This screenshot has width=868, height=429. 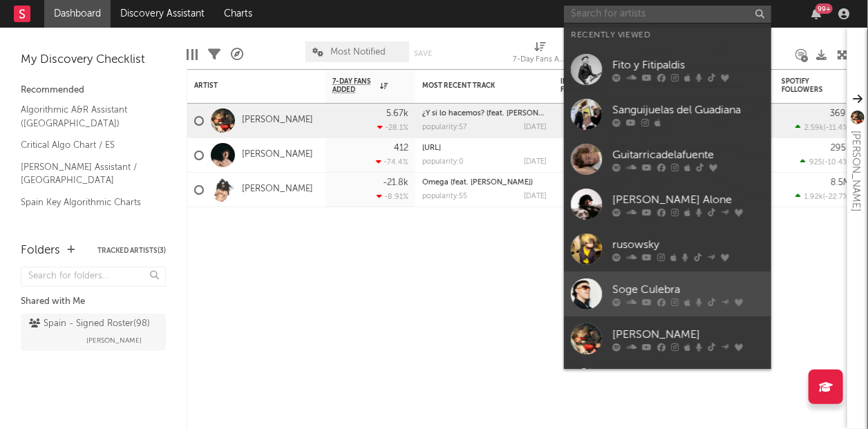 I want to click on div: A&R Pipeline, so click(x=237, y=55).